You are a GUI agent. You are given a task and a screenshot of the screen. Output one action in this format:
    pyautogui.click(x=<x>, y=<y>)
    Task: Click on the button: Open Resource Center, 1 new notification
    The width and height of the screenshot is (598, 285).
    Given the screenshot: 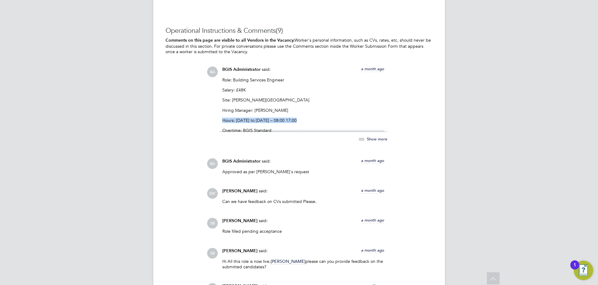 What is the action you would take?
    pyautogui.click(x=584, y=270)
    